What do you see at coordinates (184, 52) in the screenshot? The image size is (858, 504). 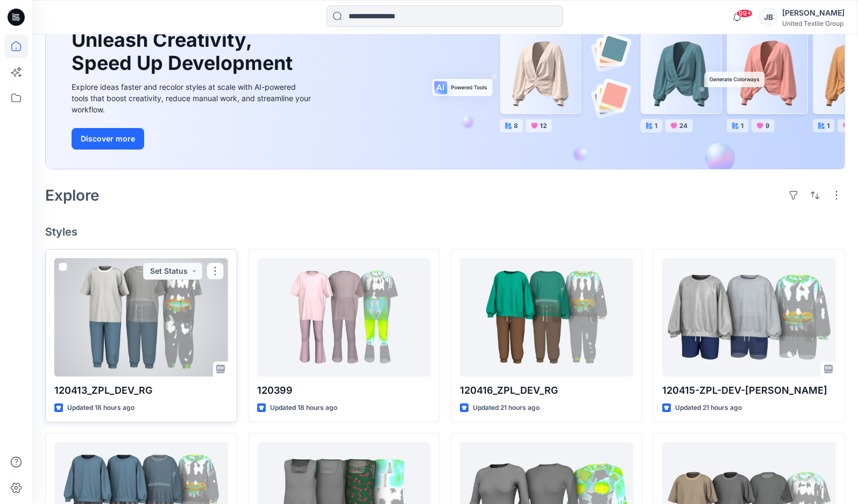 I see `h1: Unleash Creativity, Speed Up Development` at bounding box center [184, 52].